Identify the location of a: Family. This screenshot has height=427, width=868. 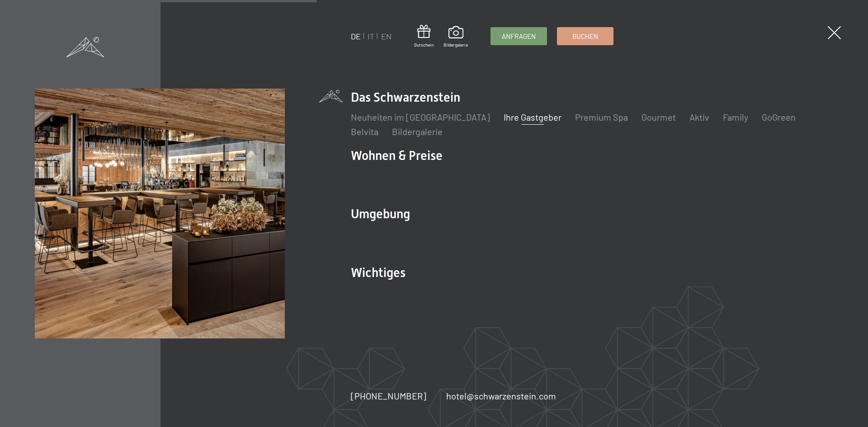
(735, 117).